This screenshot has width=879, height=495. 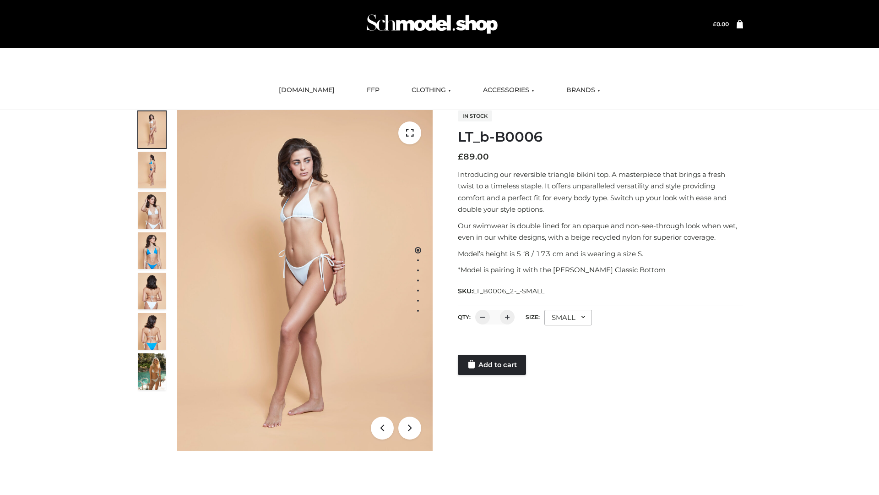 I want to click on a: BRANDS, so click(x=583, y=90).